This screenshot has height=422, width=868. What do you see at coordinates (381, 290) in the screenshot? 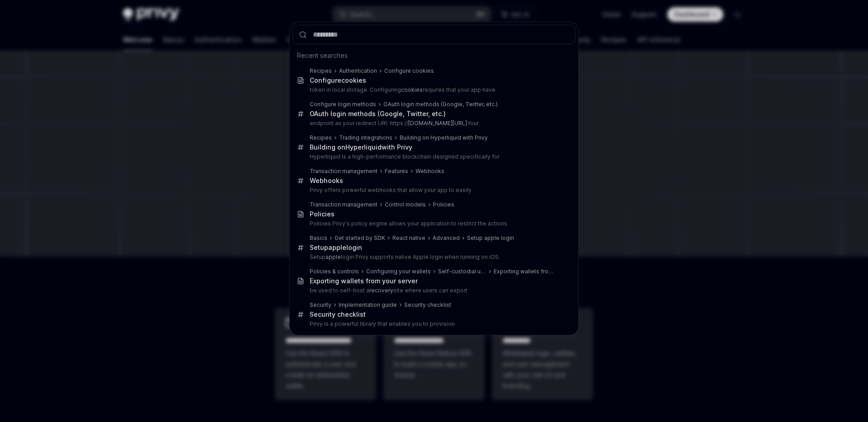
I see `b: recovery` at bounding box center [381, 290].